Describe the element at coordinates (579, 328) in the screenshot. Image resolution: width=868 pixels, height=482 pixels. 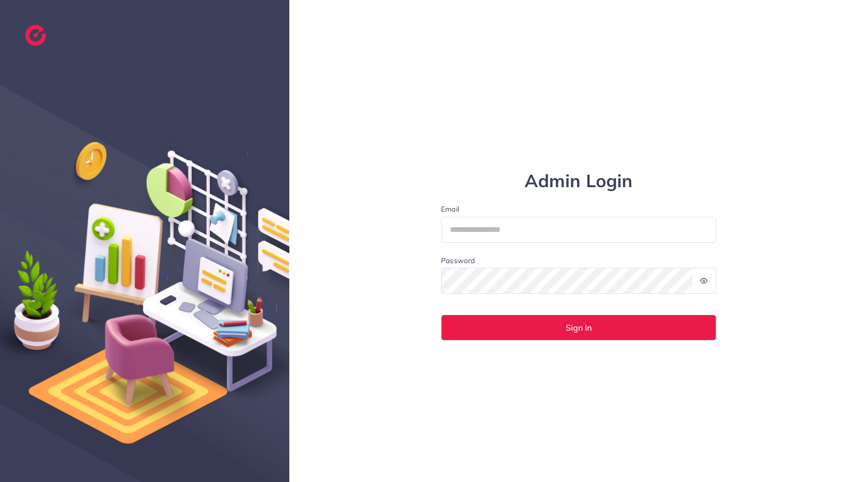
I see `span: Sign In` at that location.